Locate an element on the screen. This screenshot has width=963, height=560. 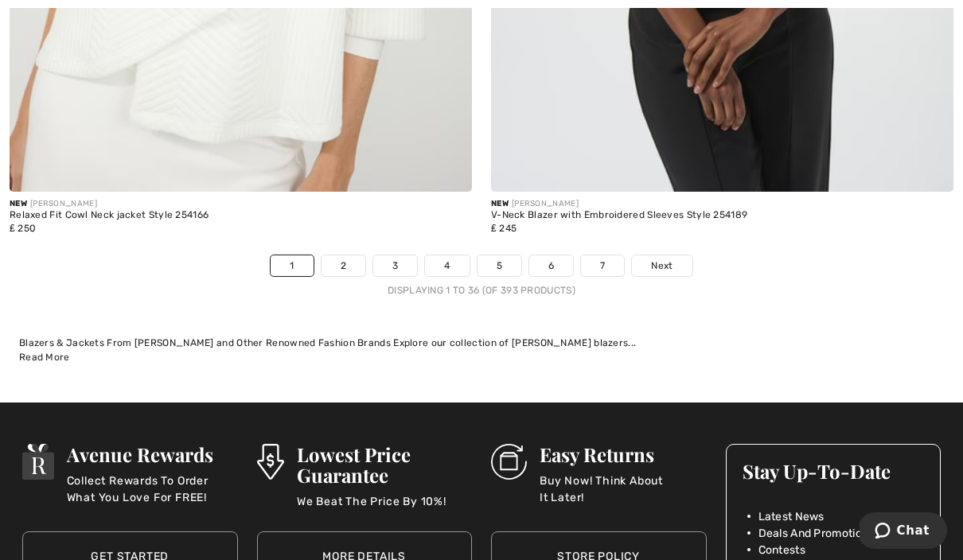
img: Lowest Price Guarantee is located at coordinates (271, 462).